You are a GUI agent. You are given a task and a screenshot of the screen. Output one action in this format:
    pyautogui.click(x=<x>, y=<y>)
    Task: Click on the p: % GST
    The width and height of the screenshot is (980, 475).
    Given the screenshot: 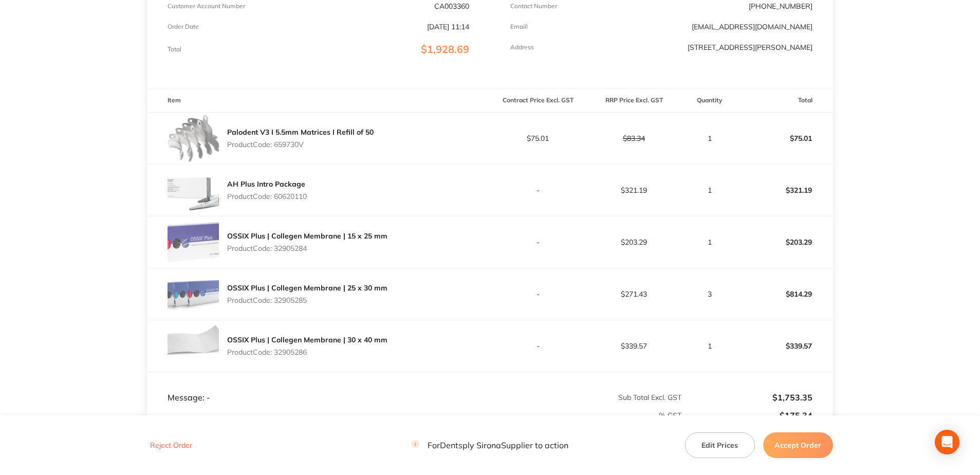 What is the action you would take?
    pyautogui.click(x=415, y=415)
    